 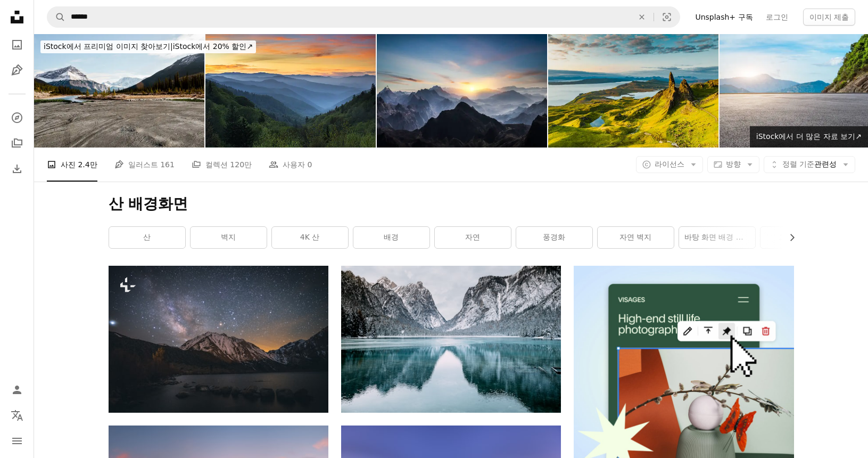 What do you see at coordinates (148, 47) in the screenshot?
I see `a: iStock에서 프리미엄 이미지 찾아보기|iStock에서 20% 할인↗` at bounding box center [148, 47].